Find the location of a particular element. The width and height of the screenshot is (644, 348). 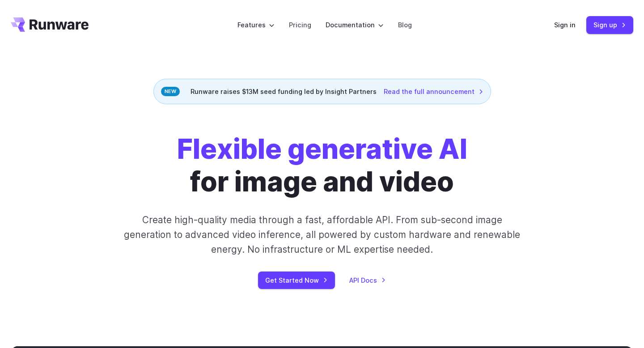

div: Runware raises $13M seed funding led by Insight Partners is located at coordinates (322, 91).